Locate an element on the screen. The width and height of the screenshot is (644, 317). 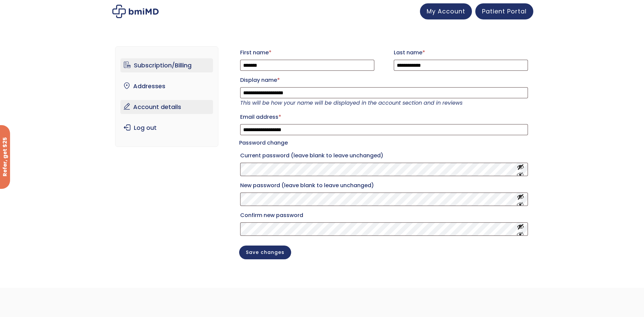
label: New password (leave blank to leave unchanged) is located at coordinates (384, 186).